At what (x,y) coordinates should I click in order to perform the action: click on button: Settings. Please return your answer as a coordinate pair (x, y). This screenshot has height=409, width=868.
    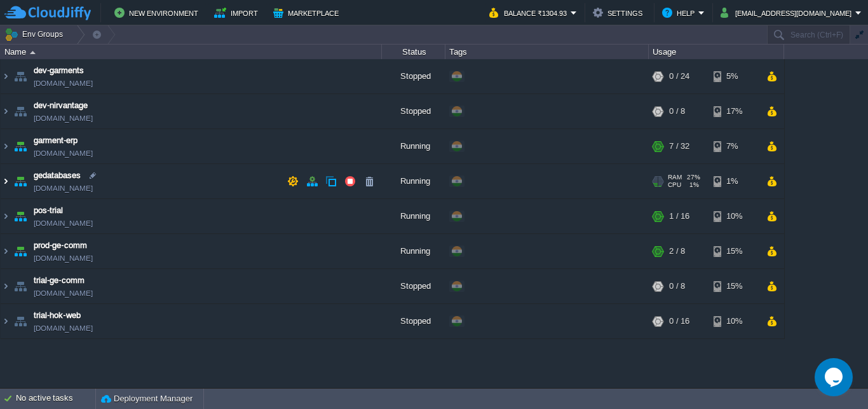
    Looking at the image, I should click on (619, 13).